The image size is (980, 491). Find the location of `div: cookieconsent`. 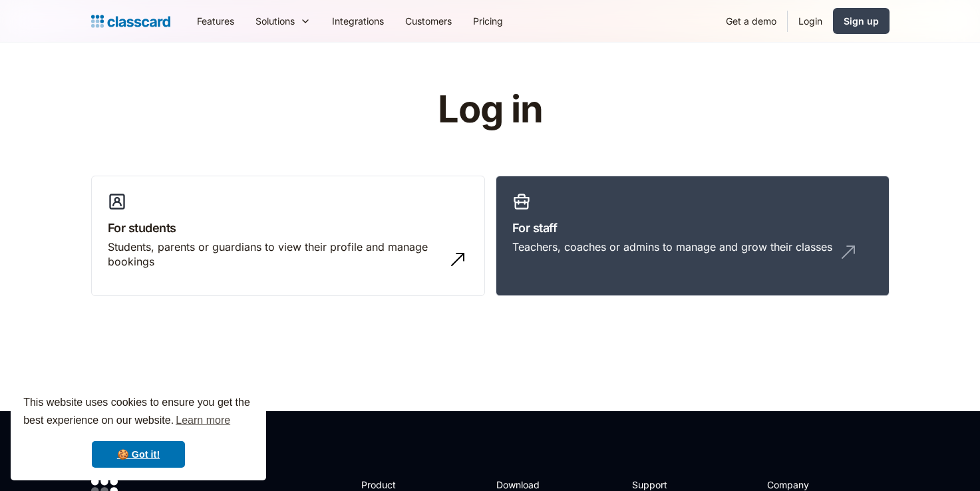

div: cookieconsent is located at coordinates (138, 431).